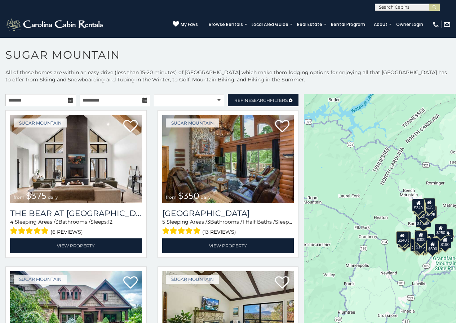 The width and height of the screenshot is (456, 323). Describe the element at coordinates (189, 196) in the screenshot. I see `span: $350` at that location.